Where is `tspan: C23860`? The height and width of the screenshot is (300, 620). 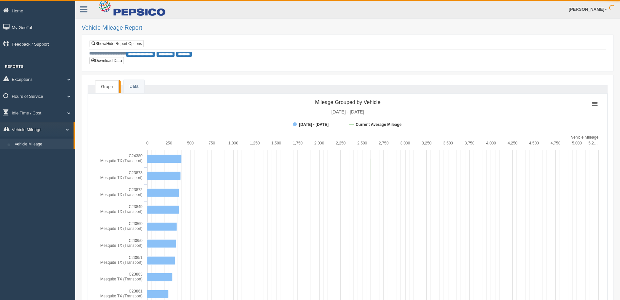 tspan: C23860 is located at coordinates (136, 224).